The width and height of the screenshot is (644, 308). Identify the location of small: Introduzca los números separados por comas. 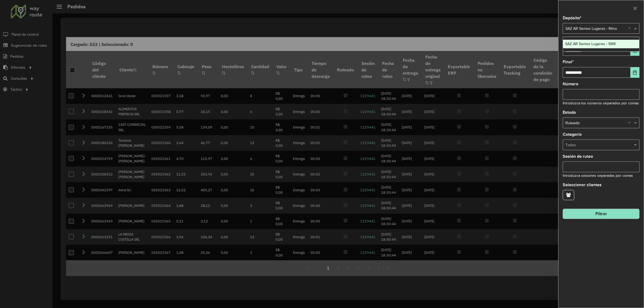
(601, 103).